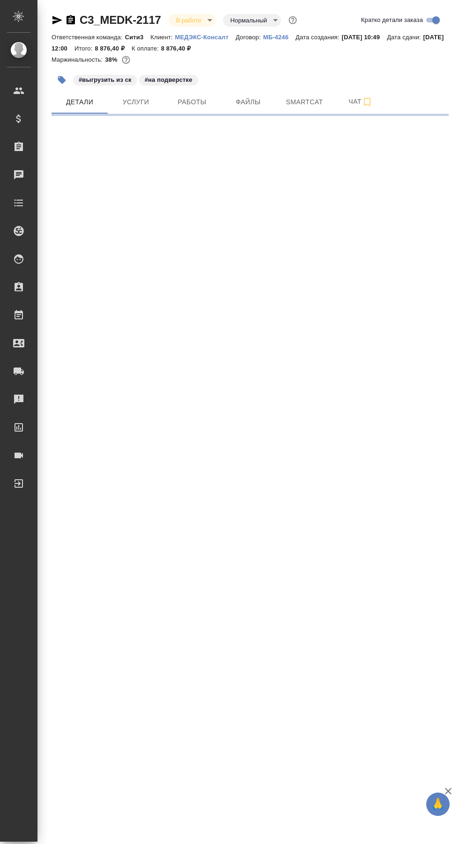 The height and width of the screenshot is (844, 459). I want to click on span: Кратко детали заказа, so click(392, 20).